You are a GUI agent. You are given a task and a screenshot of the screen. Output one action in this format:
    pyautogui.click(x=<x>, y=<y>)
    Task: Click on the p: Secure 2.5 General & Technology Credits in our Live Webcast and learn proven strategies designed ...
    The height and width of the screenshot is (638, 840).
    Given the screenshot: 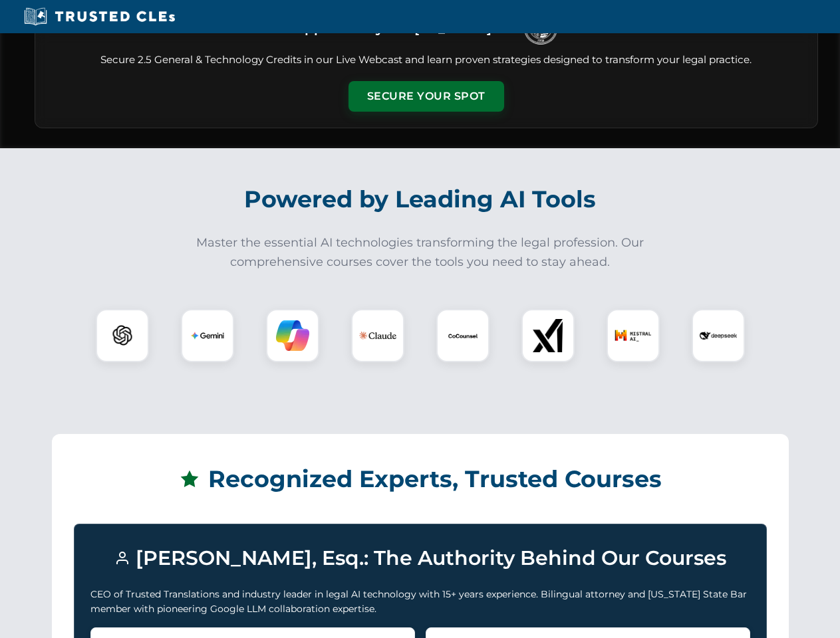 What is the action you would take?
    pyautogui.click(x=426, y=60)
    